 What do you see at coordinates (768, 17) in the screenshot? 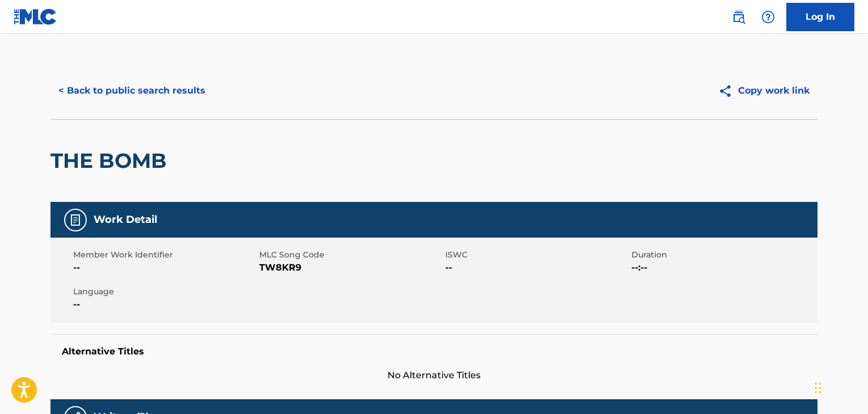
I see `div: Help` at bounding box center [768, 17].